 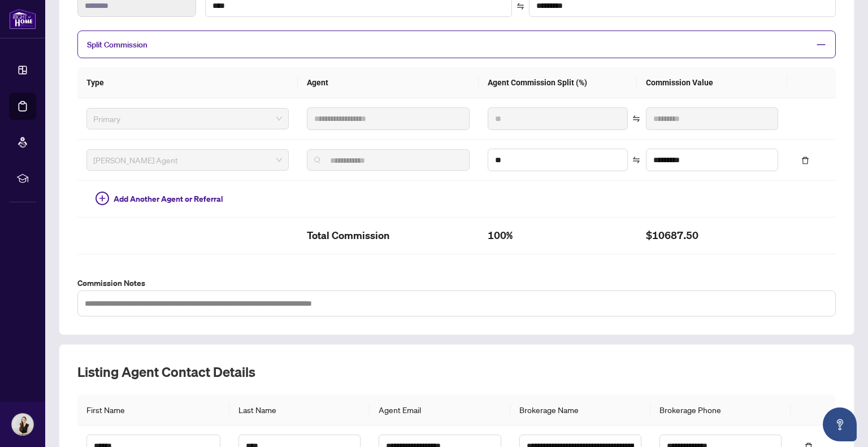 I want to click on label: Commission Notes, so click(x=457, y=283).